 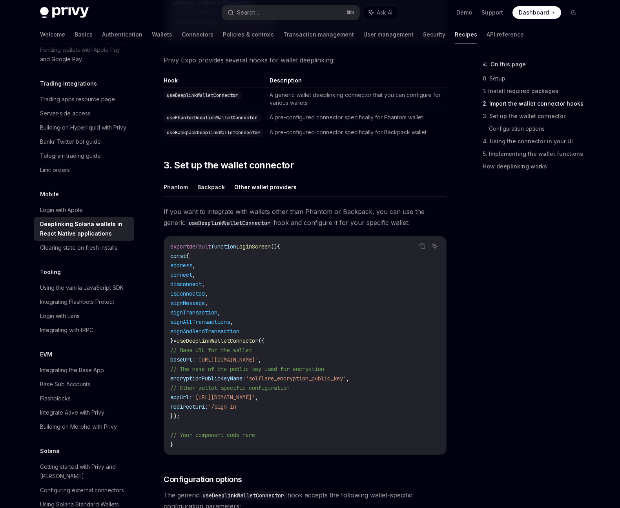 What do you see at coordinates (181, 275) in the screenshot?
I see `span: connect` at bounding box center [181, 275].